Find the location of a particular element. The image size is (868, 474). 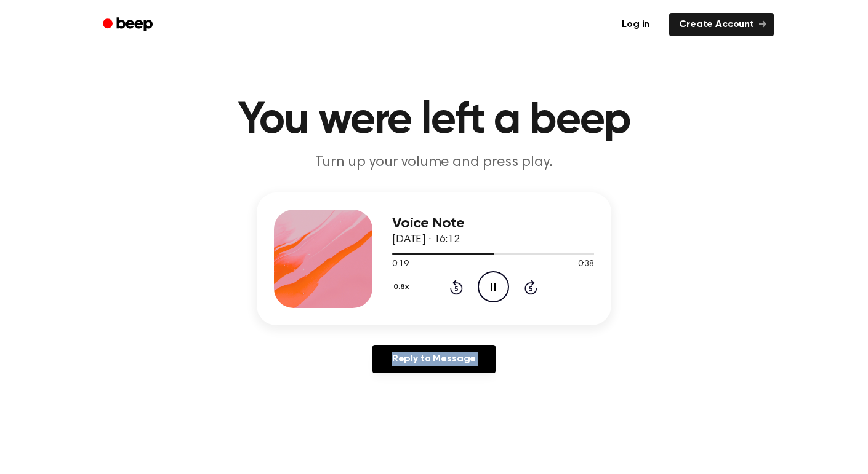

h3: Voice Note is located at coordinates (493, 224).